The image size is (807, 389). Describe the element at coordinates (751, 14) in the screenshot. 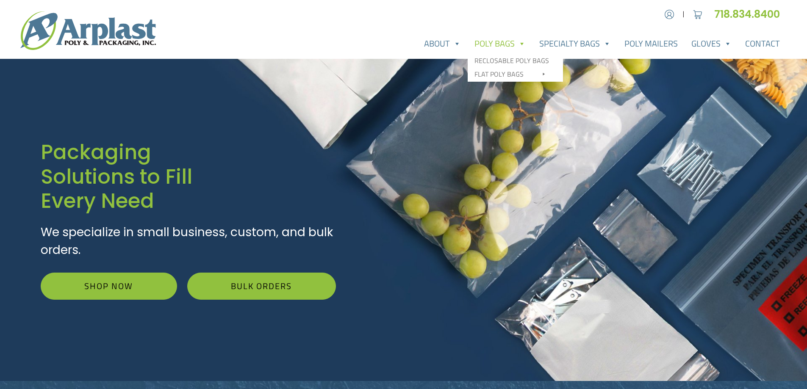

I see `a: 718.834.8400` at that location.